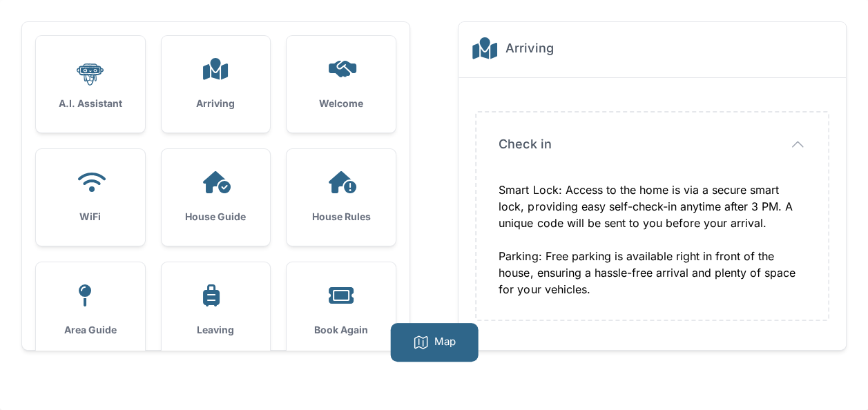  Describe the element at coordinates (91, 197) in the screenshot. I see `a: WiFi` at that location.